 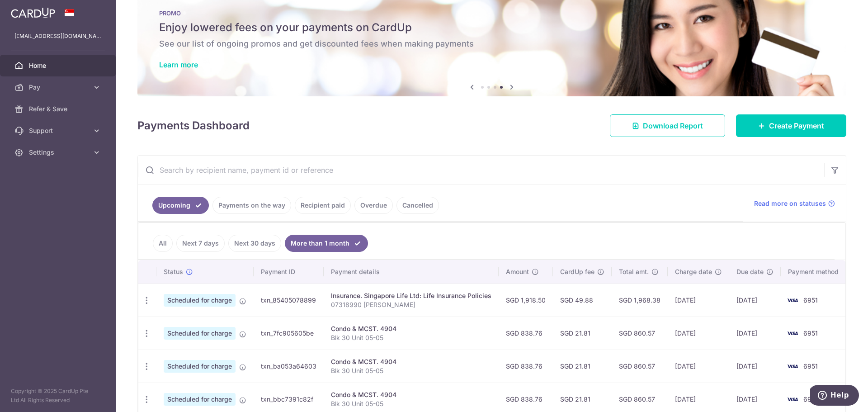 I want to click on td: txn_85405078899, so click(x=288, y=300).